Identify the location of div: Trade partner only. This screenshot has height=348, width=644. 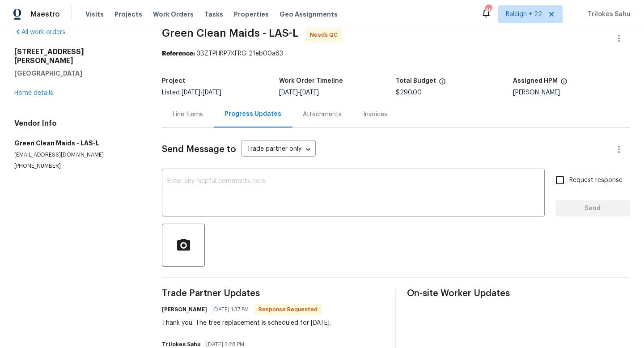
(279, 149).